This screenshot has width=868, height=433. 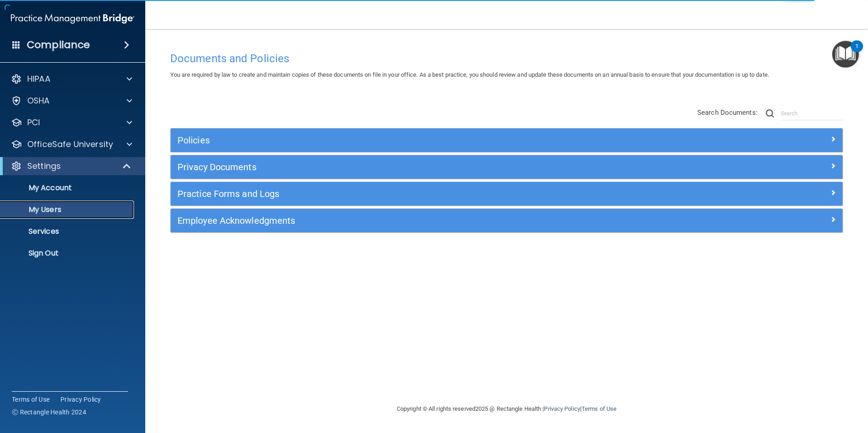 I want to click on a: PCI, so click(x=71, y=122).